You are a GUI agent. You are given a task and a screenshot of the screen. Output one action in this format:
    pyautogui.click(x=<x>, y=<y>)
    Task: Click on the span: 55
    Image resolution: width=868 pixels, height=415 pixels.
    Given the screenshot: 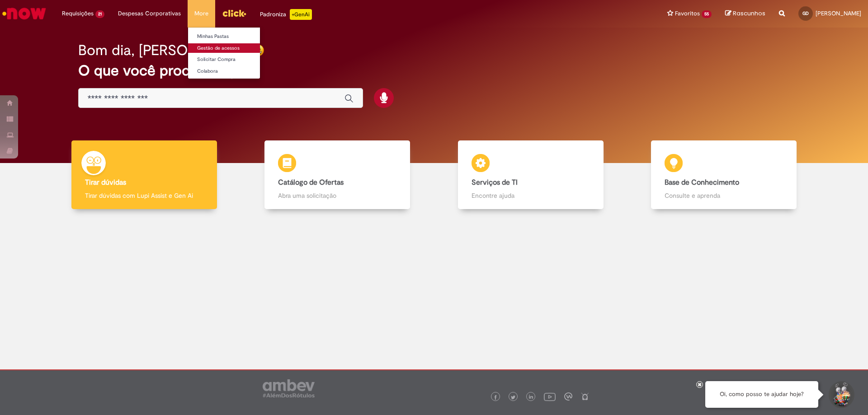 What is the action you would take?
    pyautogui.click(x=707, y=14)
    